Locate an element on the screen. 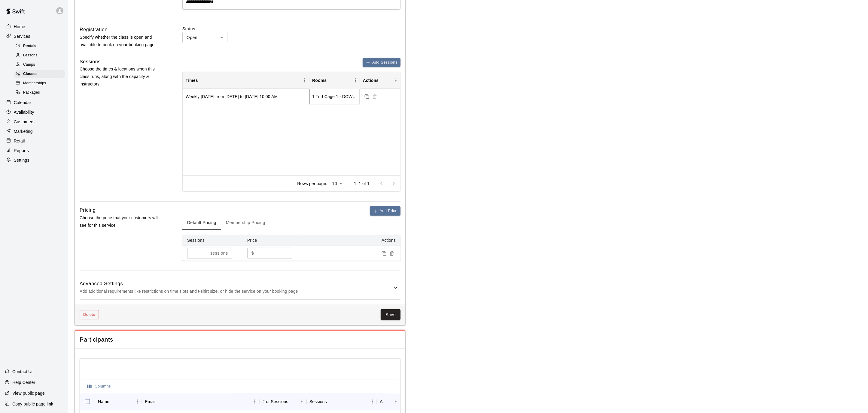  div: Classes is located at coordinates (40, 74).